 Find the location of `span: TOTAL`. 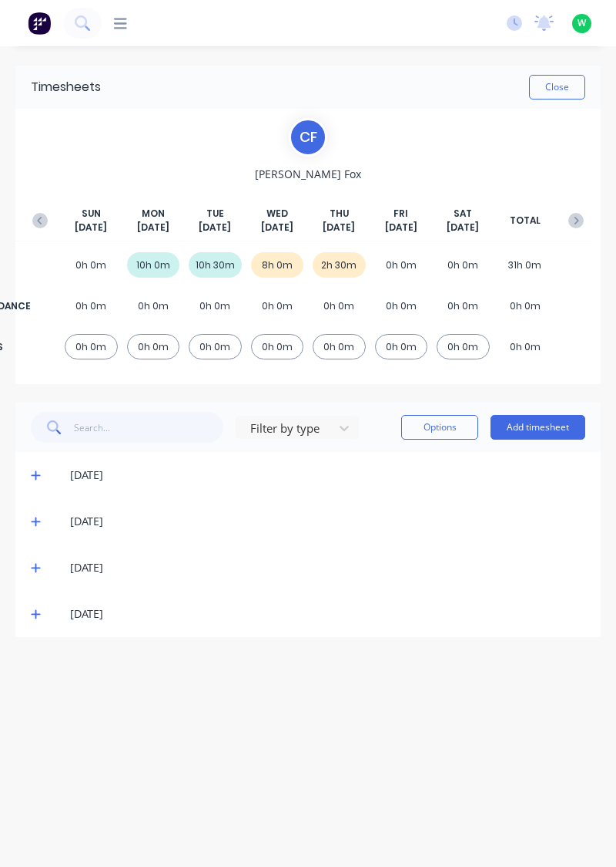

span: TOTAL is located at coordinates (525, 221).